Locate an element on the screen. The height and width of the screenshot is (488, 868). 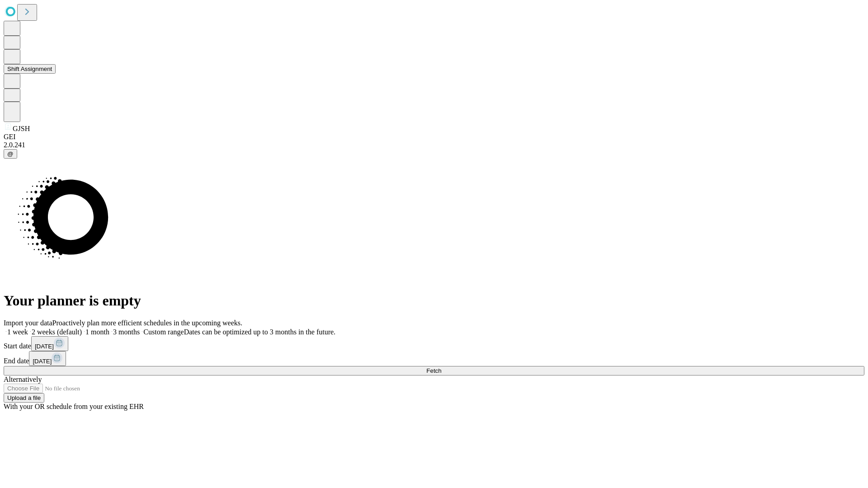
span: Dates can be optimized up to 3 months in the future. is located at coordinates (260, 332).